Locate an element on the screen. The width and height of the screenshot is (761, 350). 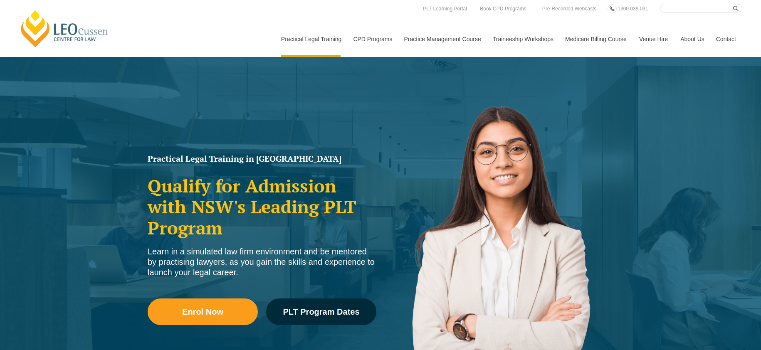
a: About Us is located at coordinates (692, 39).